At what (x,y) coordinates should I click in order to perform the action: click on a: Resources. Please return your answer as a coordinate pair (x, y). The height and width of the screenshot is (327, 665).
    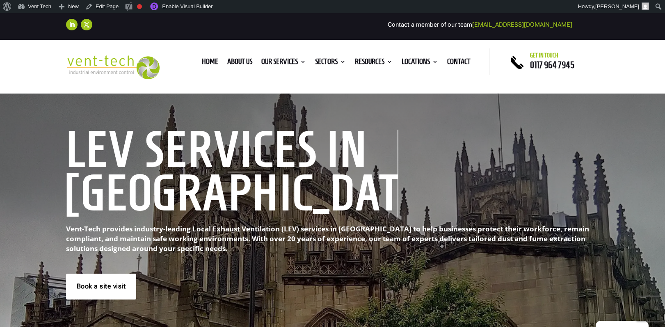
    Looking at the image, I should click on (374, 63).